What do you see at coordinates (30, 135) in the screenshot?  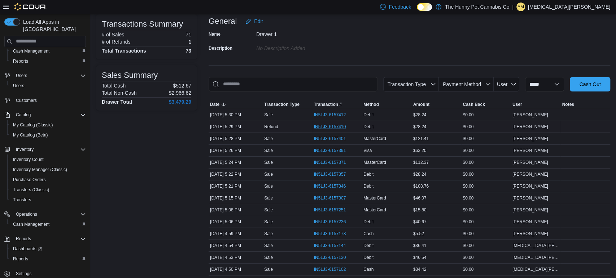 I see `span: My Catalog (Beta)` at bounding box center [30, 135].